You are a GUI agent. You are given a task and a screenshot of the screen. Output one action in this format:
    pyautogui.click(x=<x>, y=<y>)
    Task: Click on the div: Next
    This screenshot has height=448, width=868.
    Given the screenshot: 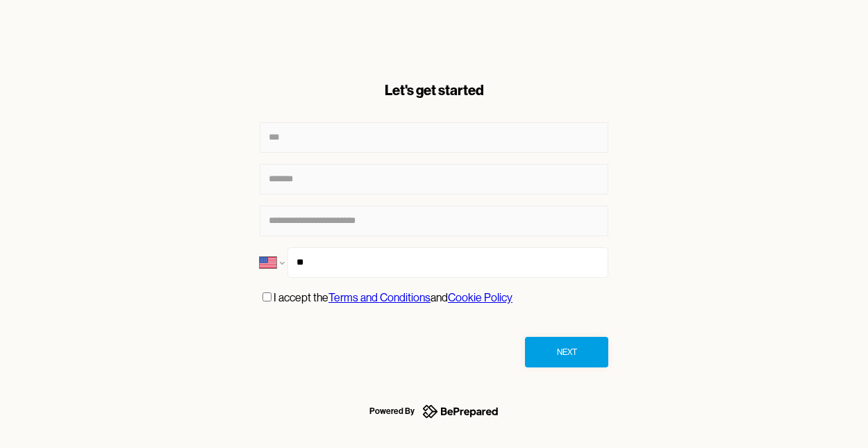 What is the action you would take?
    pyautogui.click(x=566, y=352)
    